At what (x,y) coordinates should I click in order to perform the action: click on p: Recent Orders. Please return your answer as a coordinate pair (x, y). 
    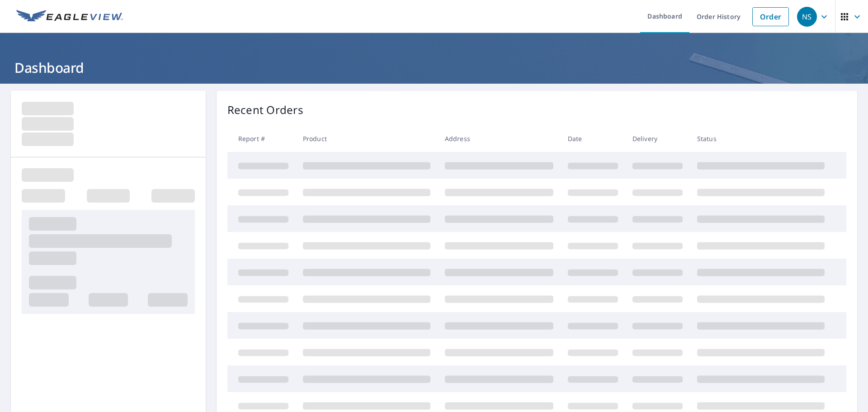
    Looking at the image, I should click on (265, 110).